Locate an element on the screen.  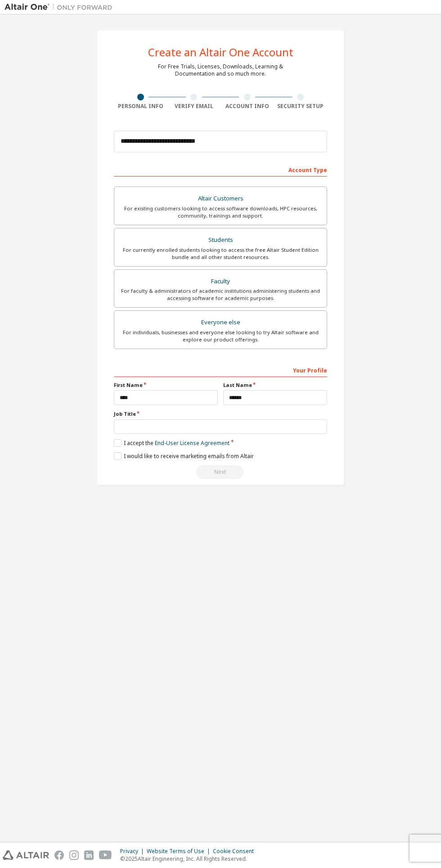
img: youtube.svg is located at coordinates (105, 855).